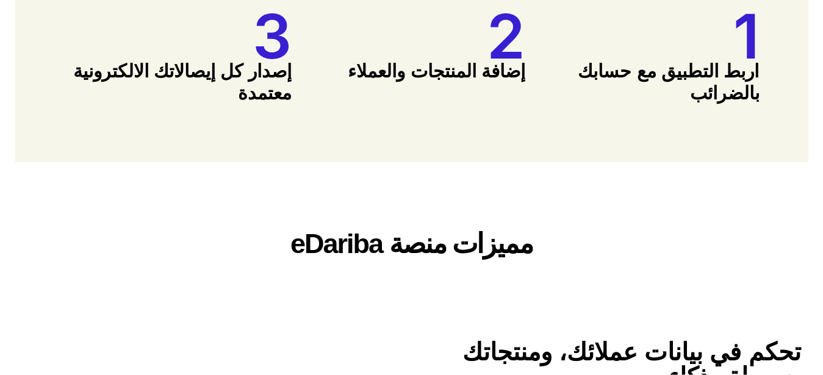  Describe the element at coordinates (746, 36) in the screenshot. I see `span: 1` at that location.